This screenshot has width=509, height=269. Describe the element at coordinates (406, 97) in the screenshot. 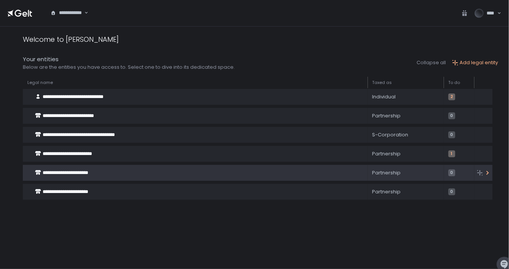

I see `div: Individual` at that location.